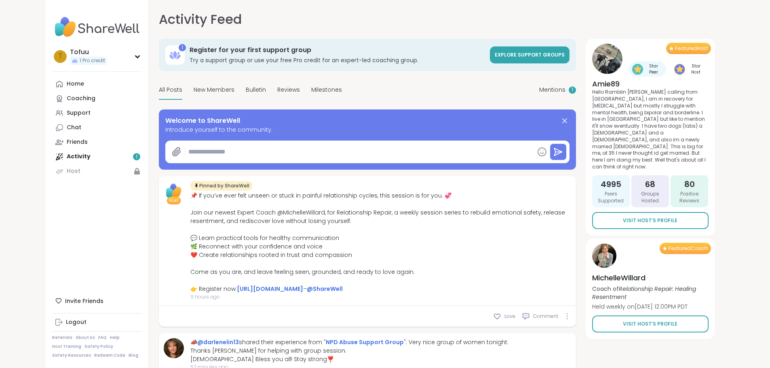 This screenshot has height=368, width=770. I want to click on a: Friends, so click(97, 142).